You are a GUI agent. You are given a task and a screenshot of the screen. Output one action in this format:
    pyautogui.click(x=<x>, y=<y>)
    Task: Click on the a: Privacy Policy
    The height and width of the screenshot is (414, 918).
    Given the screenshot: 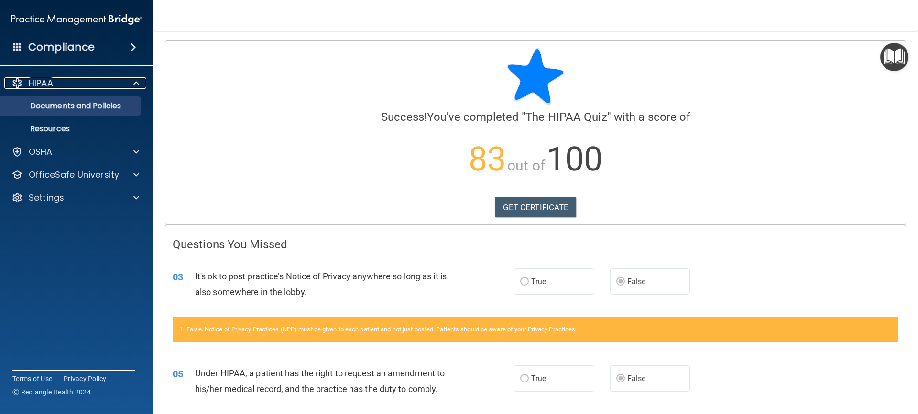 What is the action you would take?
    pyautogui.click(x=85, y=379)
    